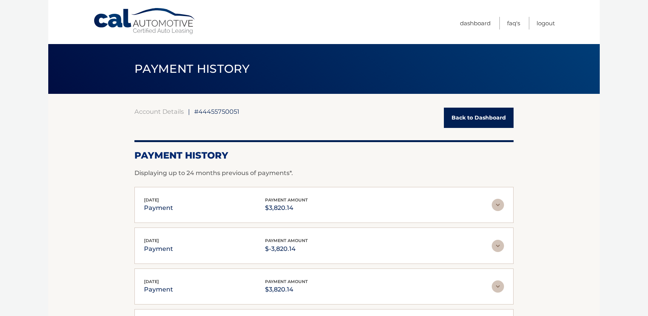 Image resolution: width=648 pixels, height=316 pixels. What do you see at coordinates (478, 118) in the screenshot?
I see `a: Back to Dashboard` at bounding box center [478, 118].